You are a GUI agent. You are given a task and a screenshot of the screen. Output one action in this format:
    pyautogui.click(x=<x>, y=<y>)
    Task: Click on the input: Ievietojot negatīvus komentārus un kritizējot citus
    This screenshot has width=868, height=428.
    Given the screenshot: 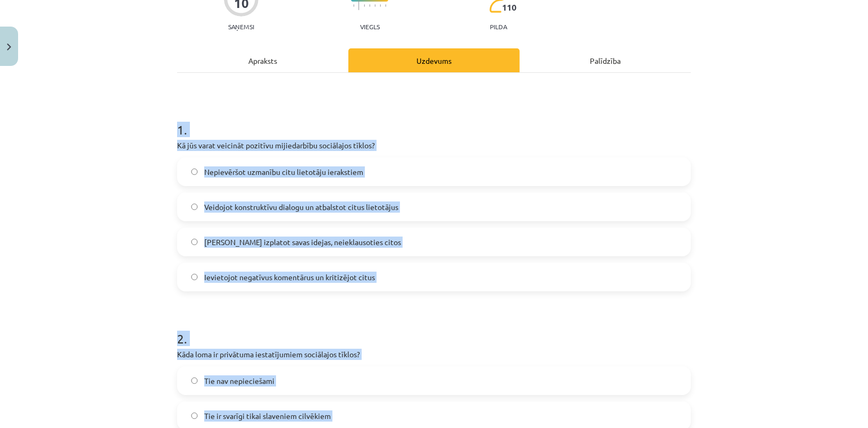 What is the action you would take?
    pyautogui.click(x=194, y=277)
    